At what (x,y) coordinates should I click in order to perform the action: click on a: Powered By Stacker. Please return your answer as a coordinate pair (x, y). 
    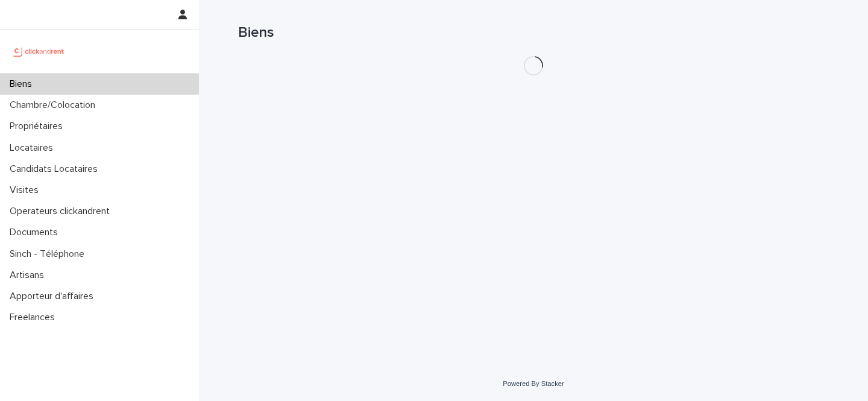
    Looking at the image, I should click on (533, 384).